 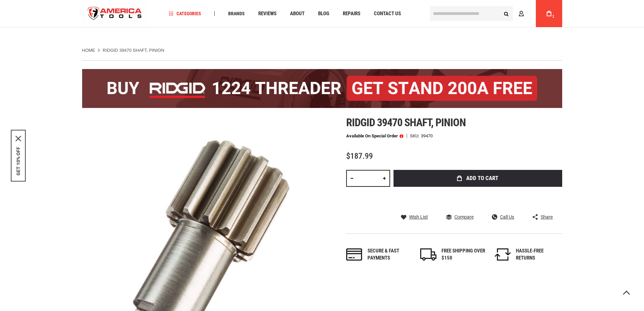 What do you see at coordinates (406, 122) in the screenshot?
I see `span: Ridgid 39470 shaft, pinion` at bounding box center [406, 122].